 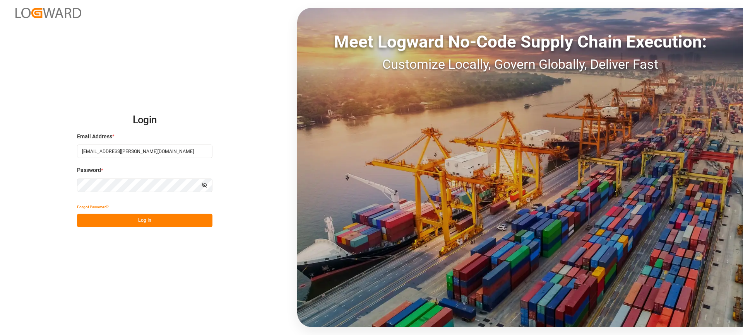 I want to click on img: Logward_new_orange.png, so click(x=48, y=13).